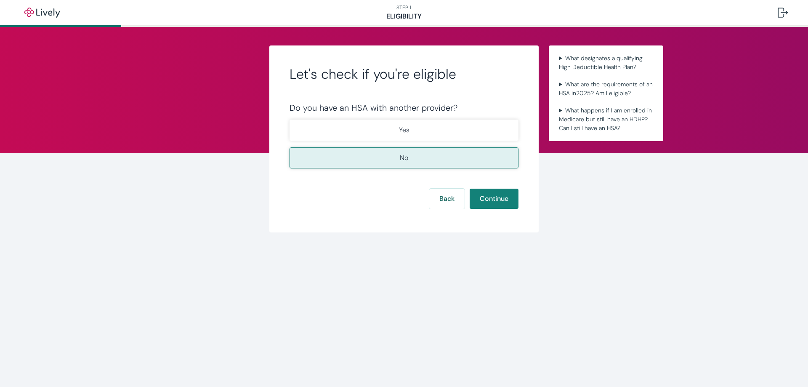 The image size is (808, 387). What do you see at coordinates (404, 108) in the screenshot?
I see `div: Do you have an HSA with another provider?` at bounding box center [404, 108].